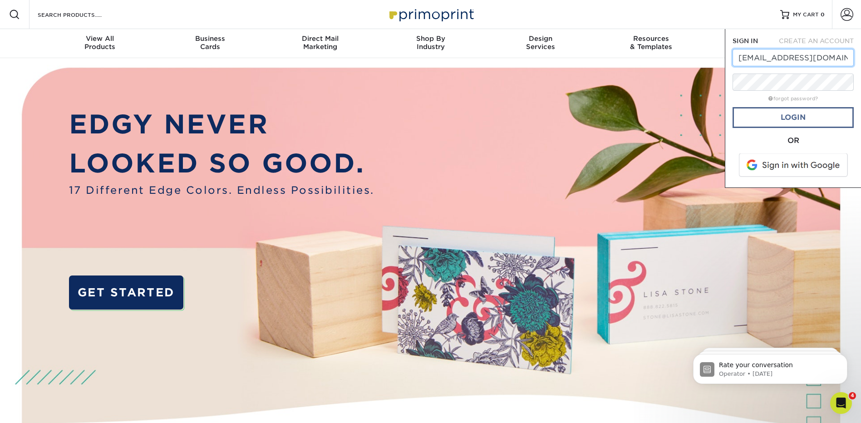 The image size is (861, 423). What do you see at coordinates (430, 39) in the screenshot?
I see `span: Shop By` at bounding box center [430, 39].